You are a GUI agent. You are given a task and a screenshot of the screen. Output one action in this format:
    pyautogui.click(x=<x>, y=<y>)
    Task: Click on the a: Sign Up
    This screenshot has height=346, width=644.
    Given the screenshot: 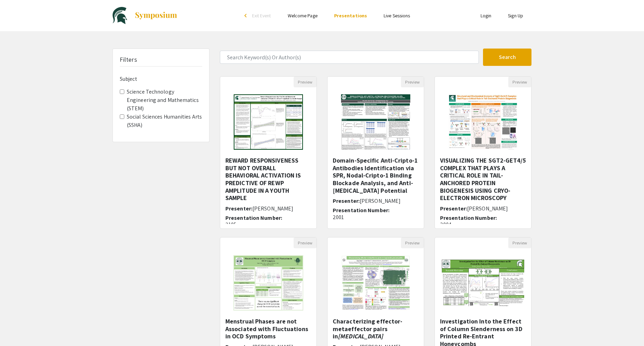 What is the action you would take?
    pyautogui.click(x=516, y=15)
    